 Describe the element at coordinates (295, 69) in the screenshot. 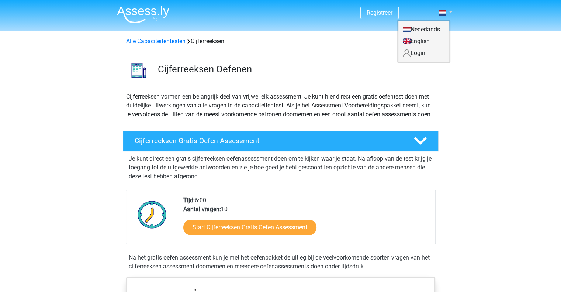

I see `h3: Cijferreeksen Oefenen` at that location.